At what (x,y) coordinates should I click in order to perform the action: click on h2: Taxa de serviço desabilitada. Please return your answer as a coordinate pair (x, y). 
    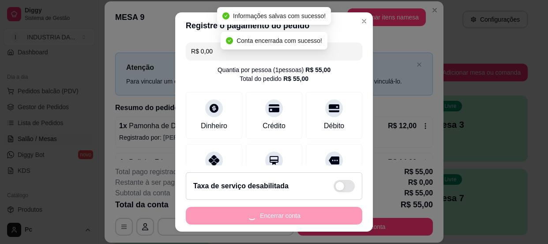
    Looking at the image, I should click on (241, 186).